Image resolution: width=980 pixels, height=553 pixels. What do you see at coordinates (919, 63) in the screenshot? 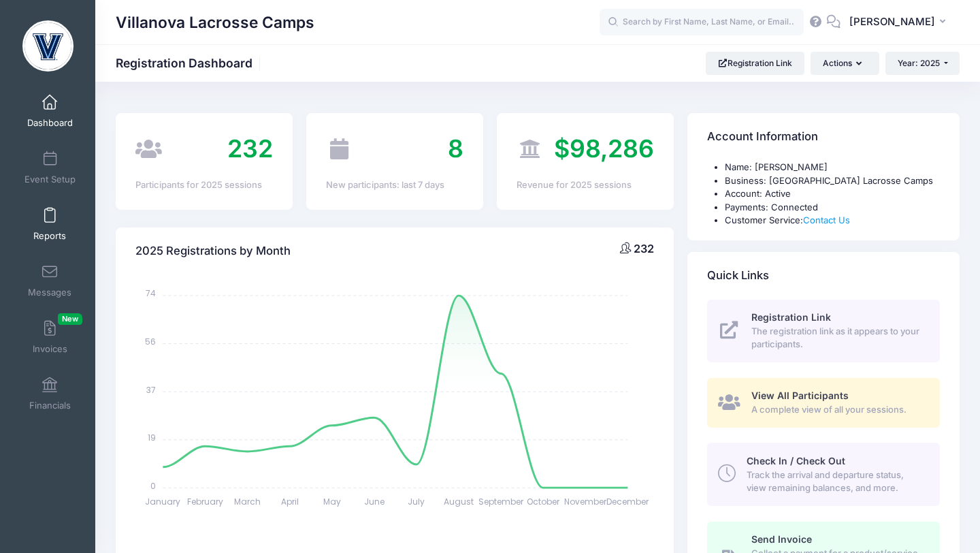
I see `span: Year: 2025` at bounding box center [919, 63].